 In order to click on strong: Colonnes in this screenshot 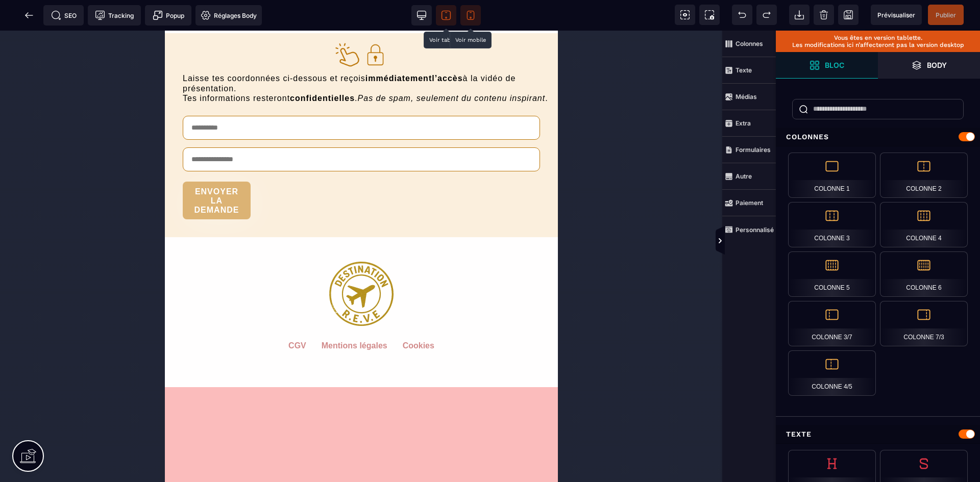, I will do `click(750, 44)`.